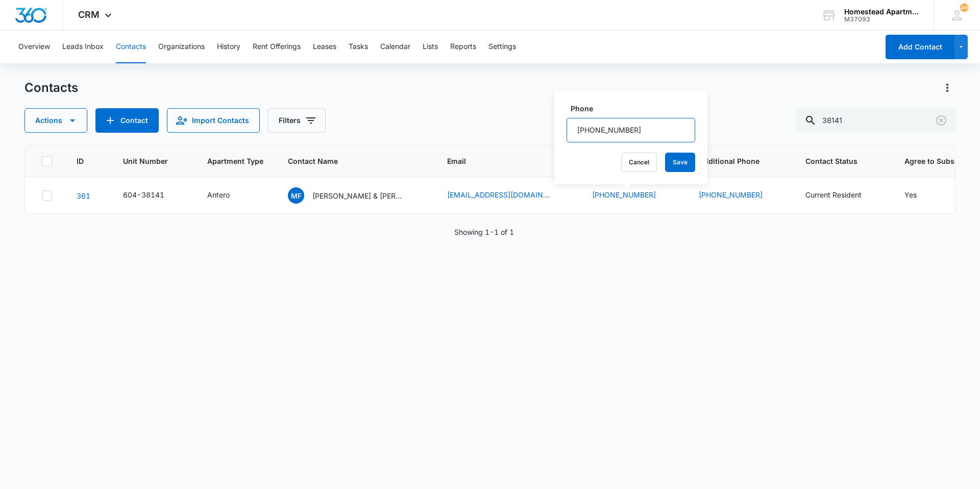  Describe the element at coordinates (229, 47) in the screenshot. I see `button: History` at that location.